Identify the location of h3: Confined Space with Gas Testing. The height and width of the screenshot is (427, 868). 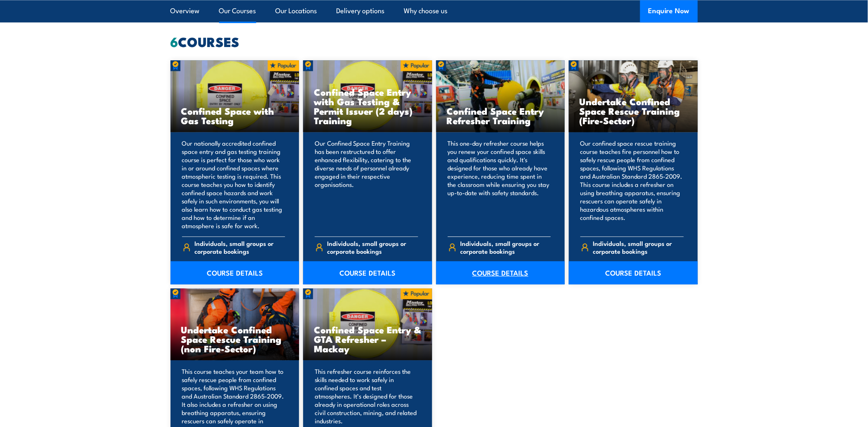
(235, 115).